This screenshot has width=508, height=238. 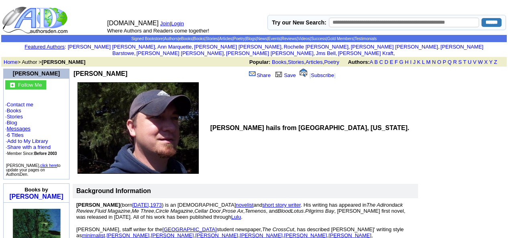 What do you see at coordinates (114, 191) in the screenshot?
I see `b: Background Information` at bounding box center [114, 191].